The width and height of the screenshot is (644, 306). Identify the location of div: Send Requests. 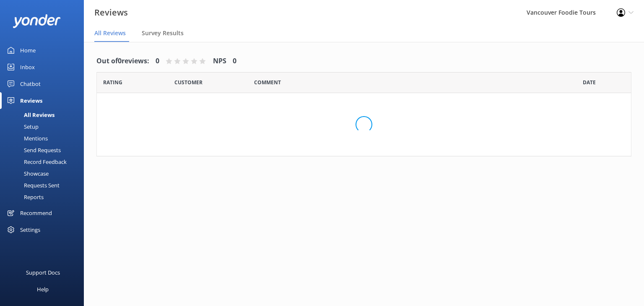
(33, 150).